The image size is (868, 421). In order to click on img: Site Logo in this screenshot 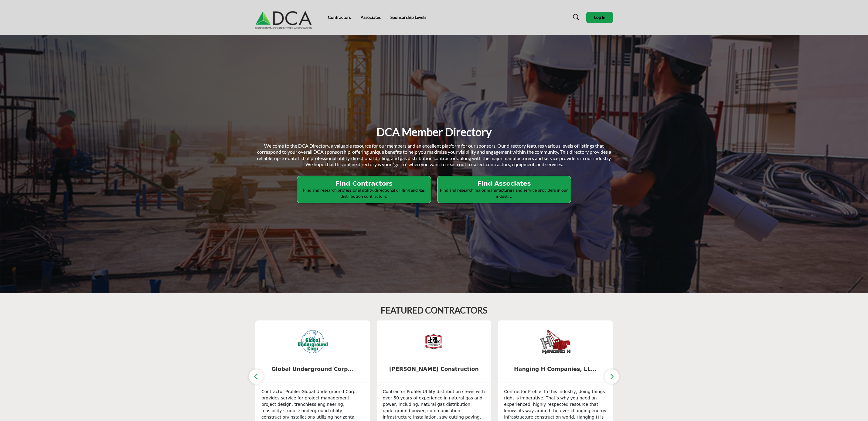, I will do `click(285, 18)`.